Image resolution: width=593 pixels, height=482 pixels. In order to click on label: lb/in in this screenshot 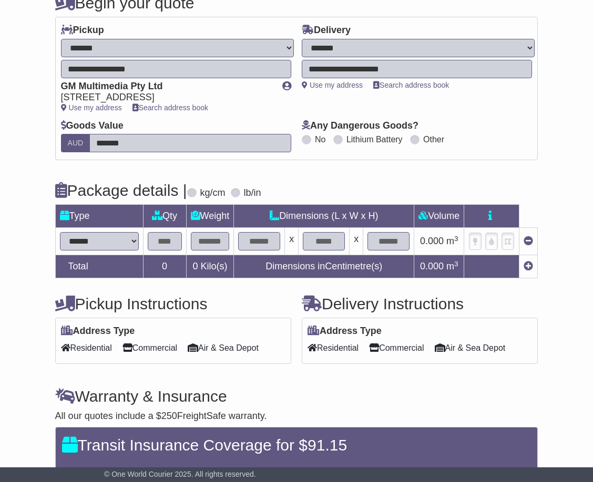, I will do `click(252, 193)`.